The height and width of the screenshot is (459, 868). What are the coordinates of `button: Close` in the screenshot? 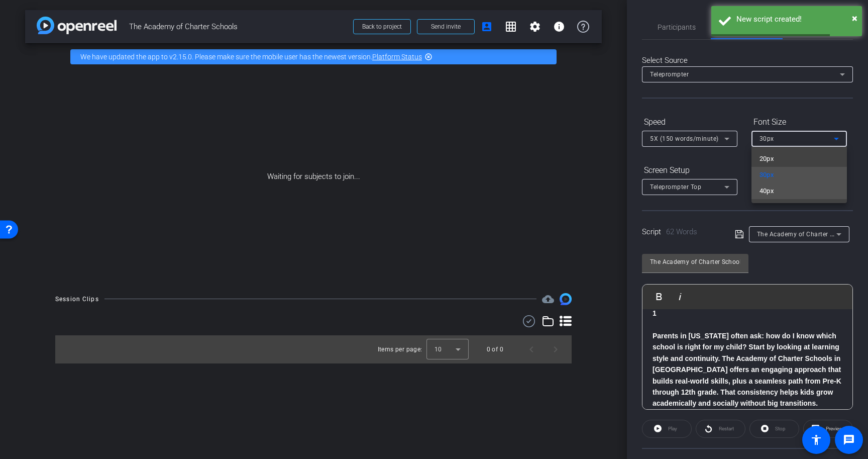 It's located at (854, 18).